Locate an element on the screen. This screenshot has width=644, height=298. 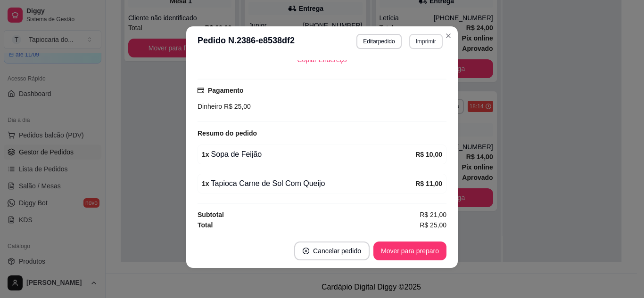
span: Dinheiro is located at coordinates (210, 106).